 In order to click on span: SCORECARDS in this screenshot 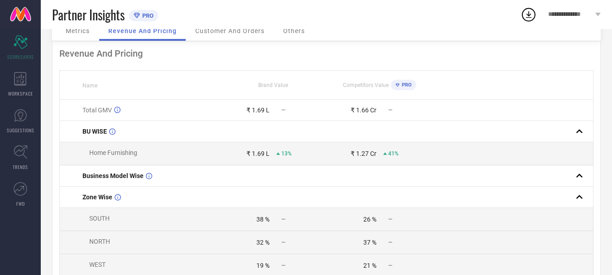, I will do `click(20, 57)`.